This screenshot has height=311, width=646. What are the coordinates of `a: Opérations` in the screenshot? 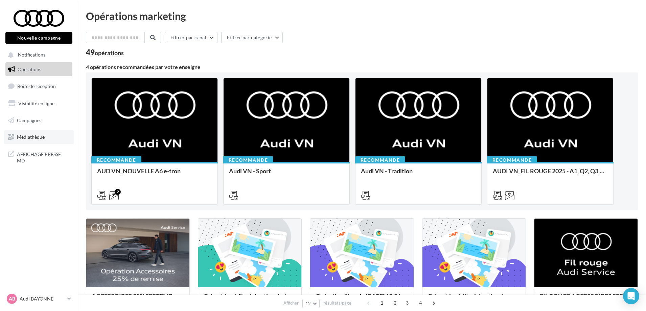 It's located at (39, 69).